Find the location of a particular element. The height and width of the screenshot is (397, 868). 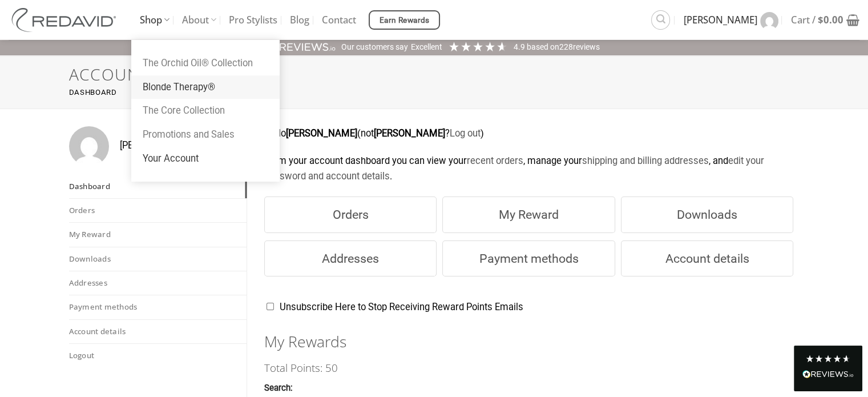

bdi: 0.00 is located at coordinates (830, 19).